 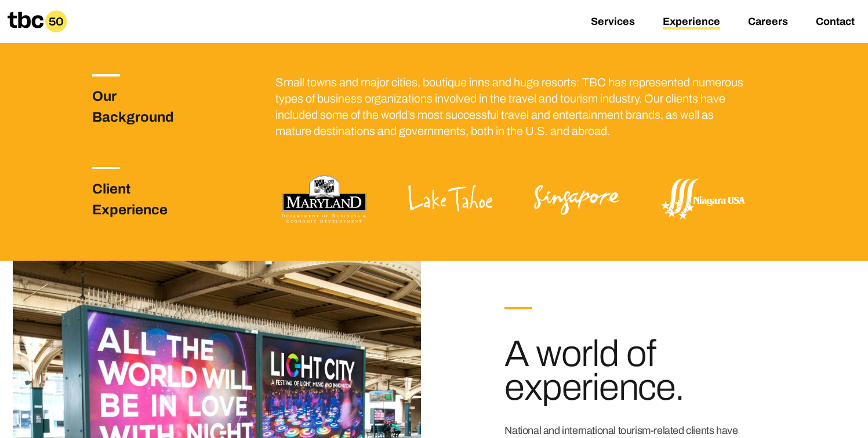 I want to click on img: DBED Logo, so click(x=324, y=199).